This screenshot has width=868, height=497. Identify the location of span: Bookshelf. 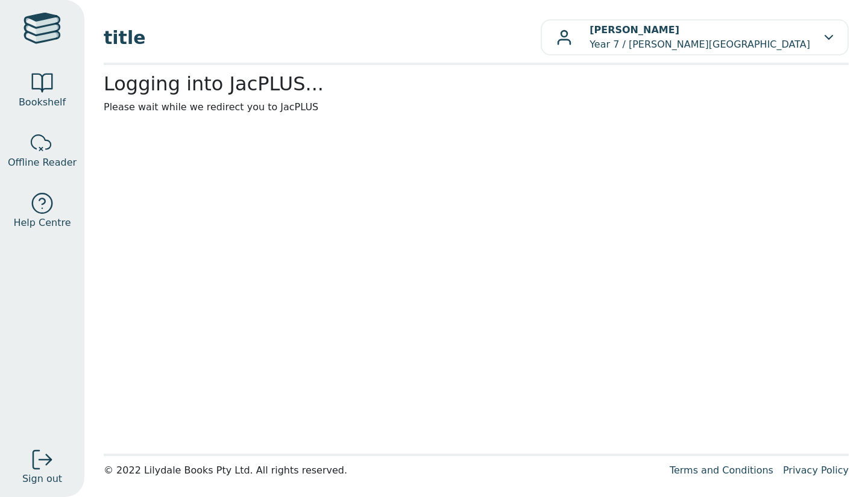
(42, 103).